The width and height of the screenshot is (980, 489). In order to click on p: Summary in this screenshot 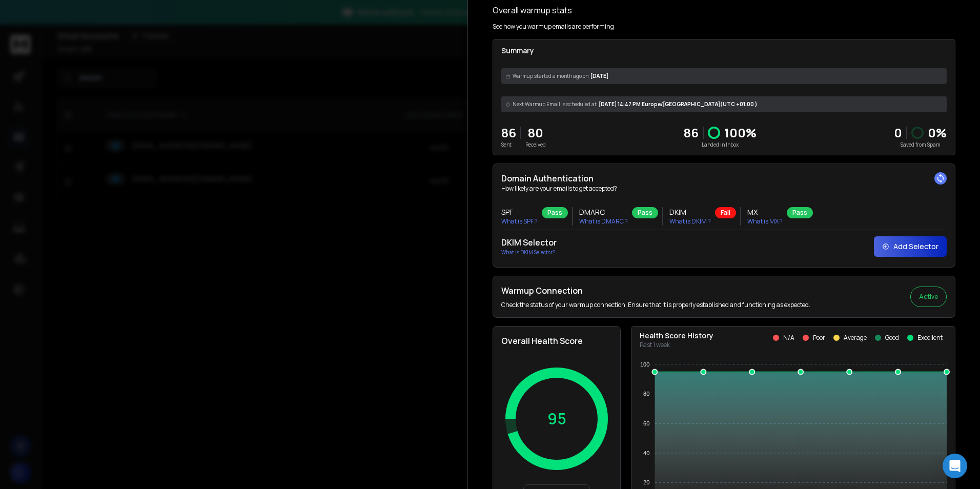, I will do `click(724, 50)`.